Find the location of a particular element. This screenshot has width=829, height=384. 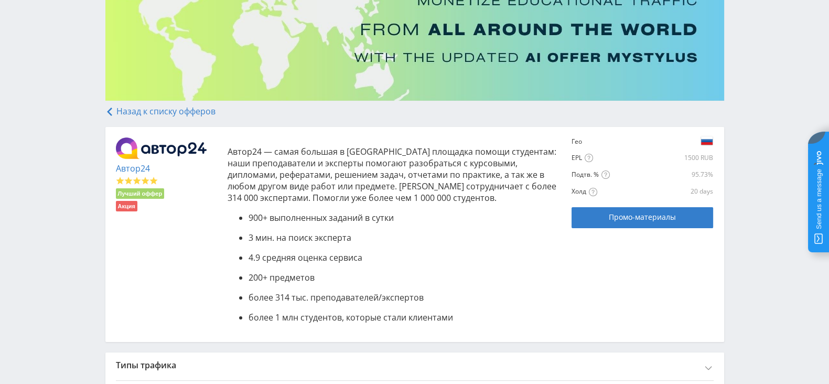

div: Типы трафика is located at coordinates (415, 365).